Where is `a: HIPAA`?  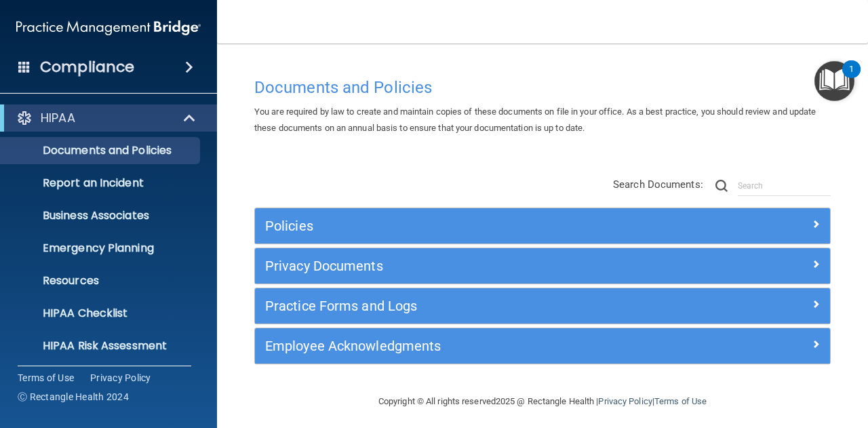 a: HIPAA is located at coordinates (107, 118).